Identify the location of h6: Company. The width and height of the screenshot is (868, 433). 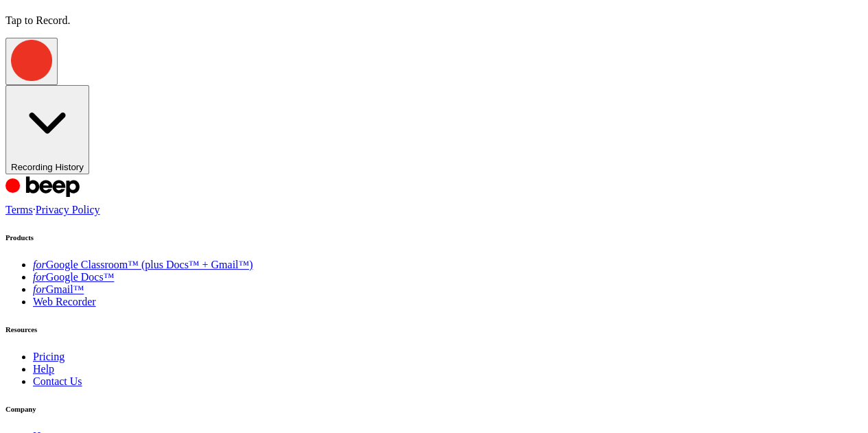
(434, 409).